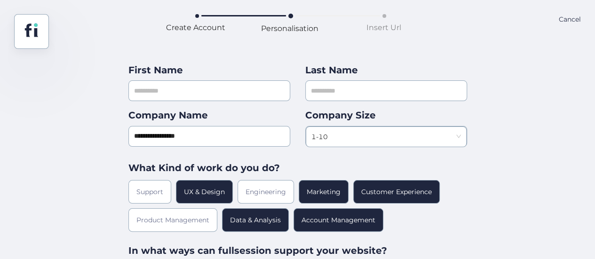 Image resolution: width=595 pixels, height=259 pixels. I want to click on div: UX & Design, so click(204, 192).